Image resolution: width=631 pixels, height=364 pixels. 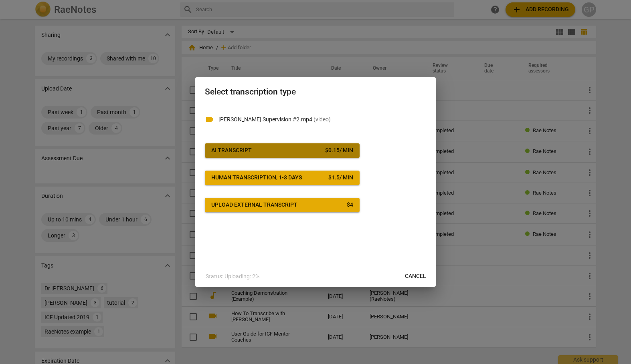 What do you see at coordinates (282, 205) in the screenshot?
I see `button: Upload external transcript$4` at bounding box center [282, 205].